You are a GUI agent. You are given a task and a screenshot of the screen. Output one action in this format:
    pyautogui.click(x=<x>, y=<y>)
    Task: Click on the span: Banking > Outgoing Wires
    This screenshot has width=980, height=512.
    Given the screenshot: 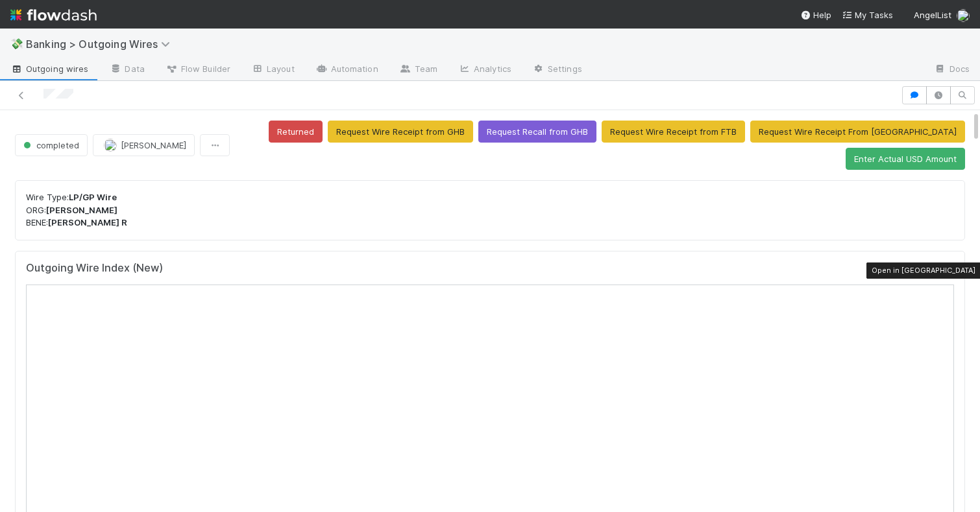 What is the action you would take?
    pyautogui.click(x=101, y=44)
    